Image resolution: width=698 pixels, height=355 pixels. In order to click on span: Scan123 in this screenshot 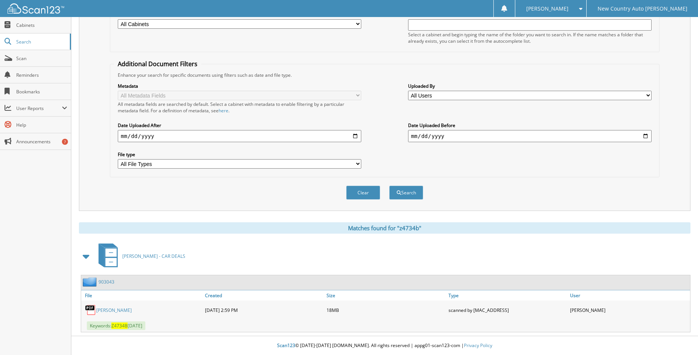, I will do `click(286, 345)`.